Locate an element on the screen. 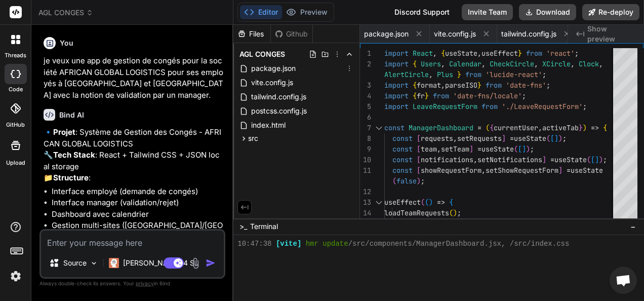  span: [vite] is located at coordinates (289, 244).